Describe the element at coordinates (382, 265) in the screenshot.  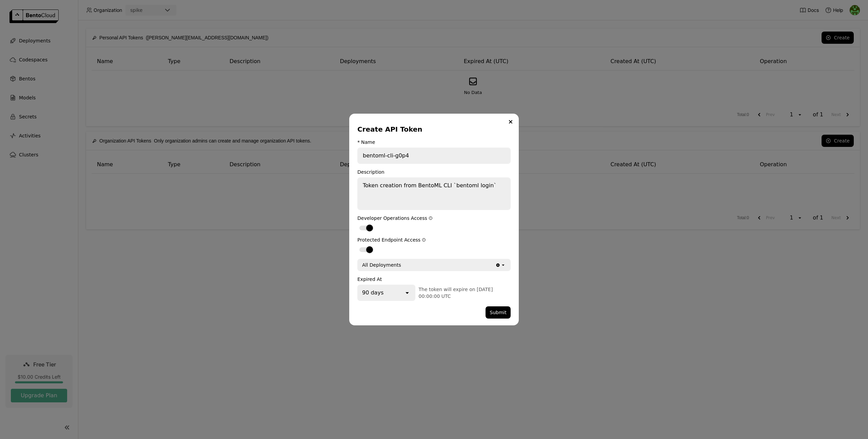
I see `div: All Deployments` at that location.